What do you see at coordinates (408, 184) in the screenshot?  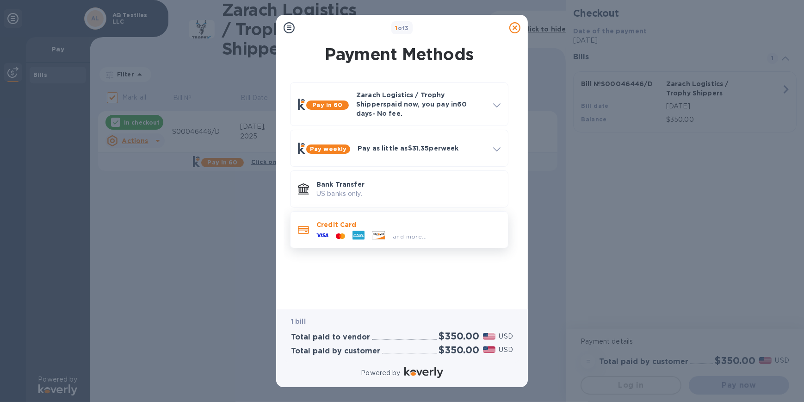 I see `p: Bank Transfer` at bounding box center [408, 184].